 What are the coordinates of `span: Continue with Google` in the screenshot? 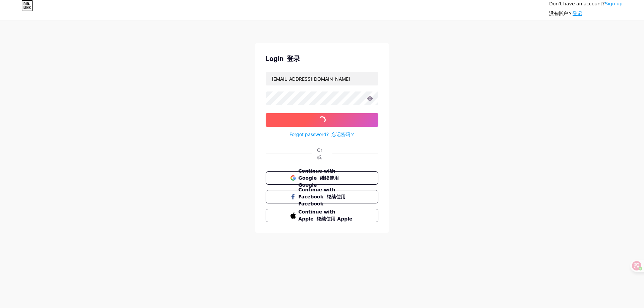 It's located at (326, 178).